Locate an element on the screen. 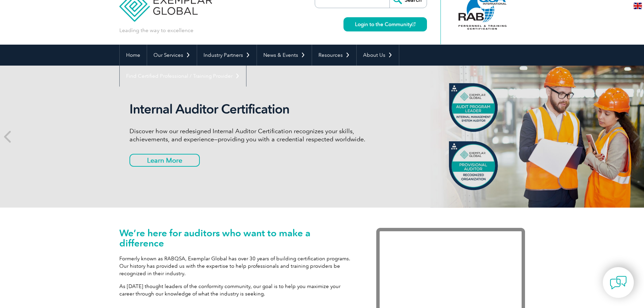 This screenshot has width=644, height=308. h2: Internal Auditor Certification is located at coordinates (256, 110).